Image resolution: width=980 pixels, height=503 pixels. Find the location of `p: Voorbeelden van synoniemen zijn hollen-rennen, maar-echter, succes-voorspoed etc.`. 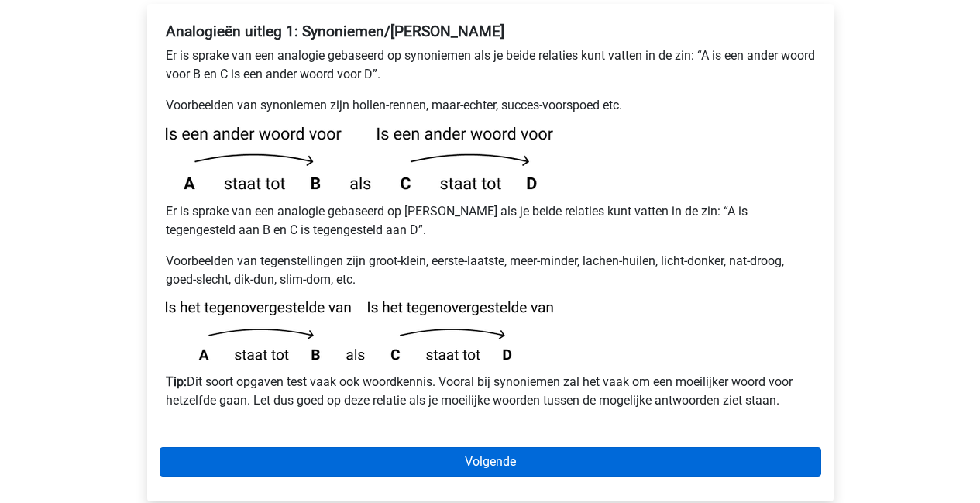

p: Voorbeelden van synoniemen zijn hollen-rennen, maar-echter, succes-voorspoed etc. is located at coordinates (490, 106).